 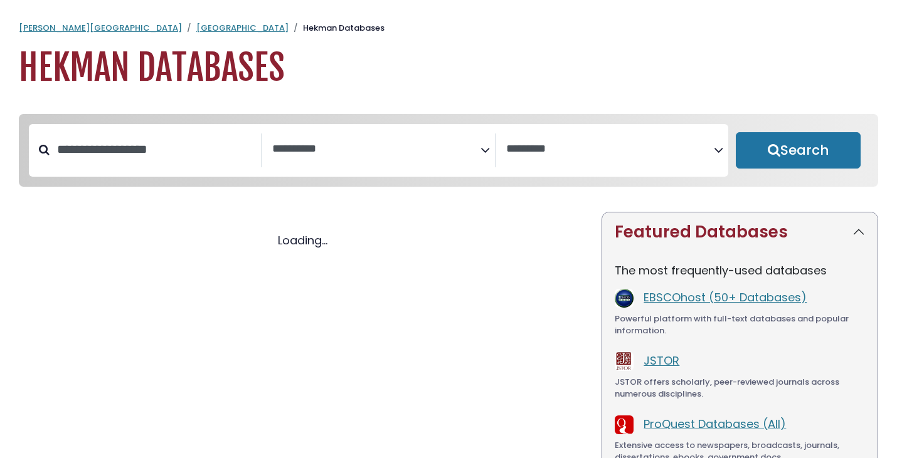 I want to click on li: Hekman Databases, so click(x=336, y=28).